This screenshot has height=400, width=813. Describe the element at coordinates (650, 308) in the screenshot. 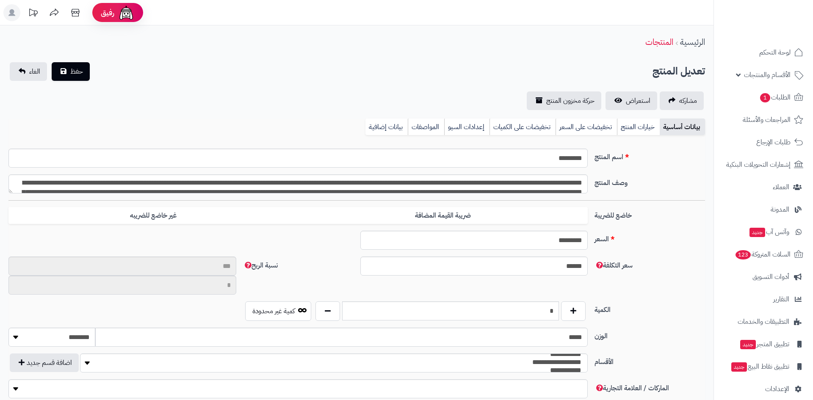

I see `label: الكمية` at that location.